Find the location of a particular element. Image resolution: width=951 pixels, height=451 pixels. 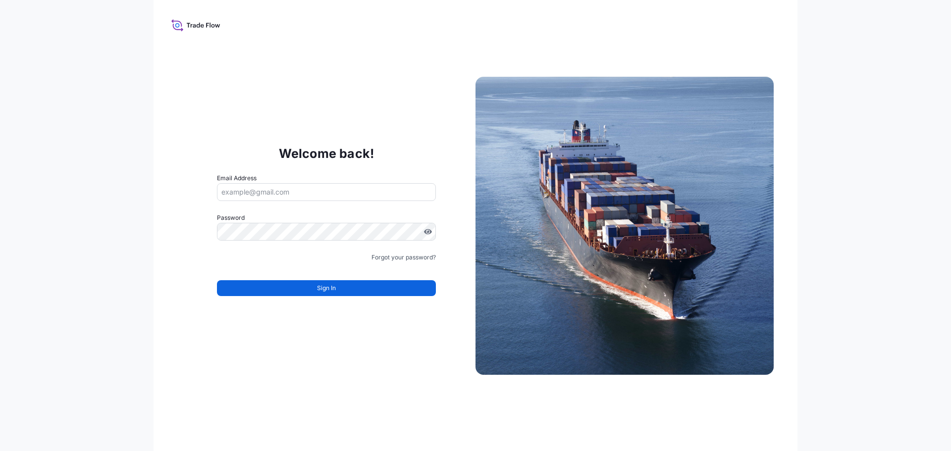

p: Welcome back! is located at coordinates (327, 154).